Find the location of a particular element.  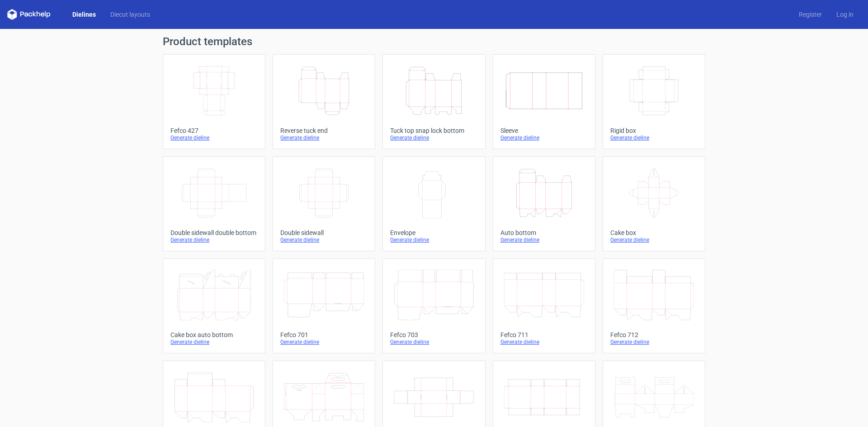

div: Cake box auto bottom is located at coordinates (214, 334).